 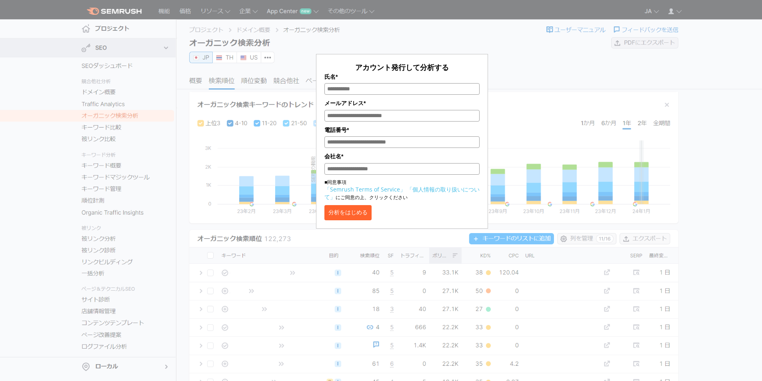 I want to click on p: ■同意事項 にご同意の上、クリックください, so click(x=402, y=190).